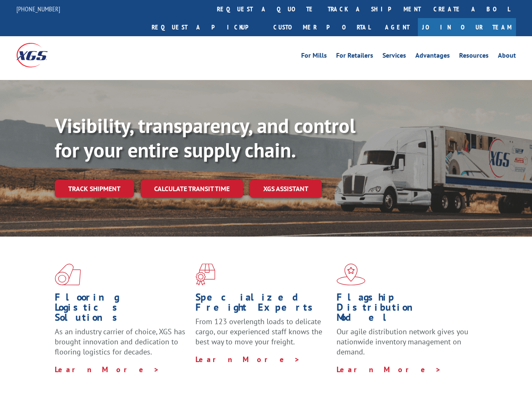  What do you see at coordinates (262, 305) in the screenshot?
I see `h1: Specialized Freight Experts` at bounding box center [262, 305].